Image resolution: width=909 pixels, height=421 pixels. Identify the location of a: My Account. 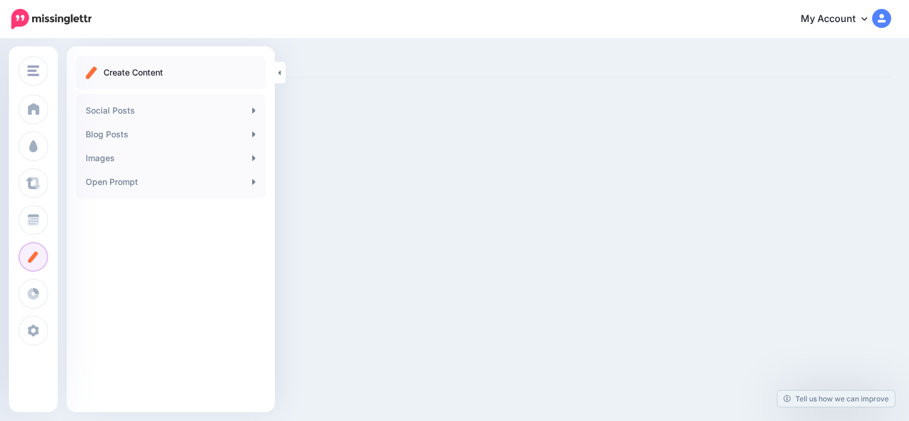
(840, 19).